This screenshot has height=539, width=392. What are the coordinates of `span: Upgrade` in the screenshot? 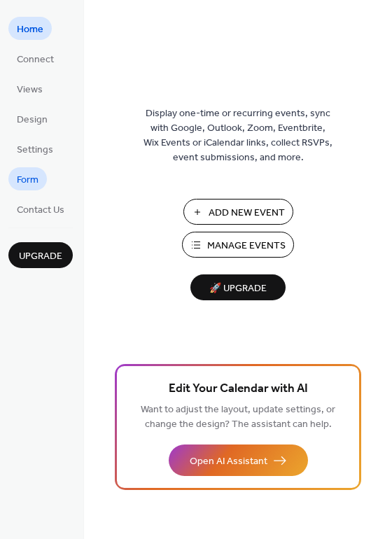 It's located at (40, 256).